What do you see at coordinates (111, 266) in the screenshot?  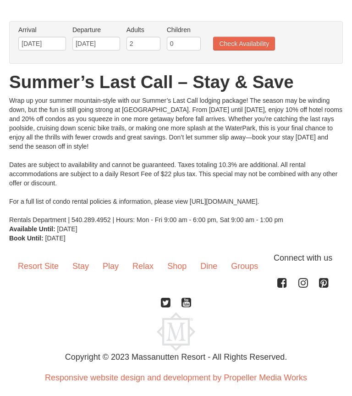 I see `a: Play` at bounding box center [111, 266].